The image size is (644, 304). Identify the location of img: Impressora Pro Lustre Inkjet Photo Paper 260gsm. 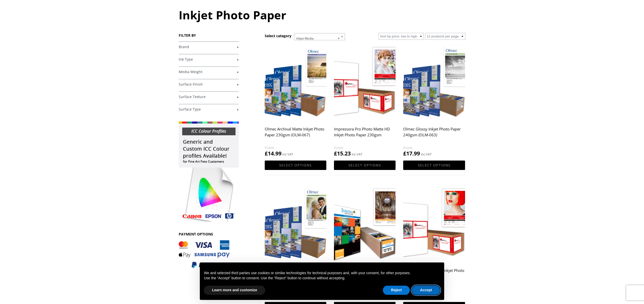
(434, 223).